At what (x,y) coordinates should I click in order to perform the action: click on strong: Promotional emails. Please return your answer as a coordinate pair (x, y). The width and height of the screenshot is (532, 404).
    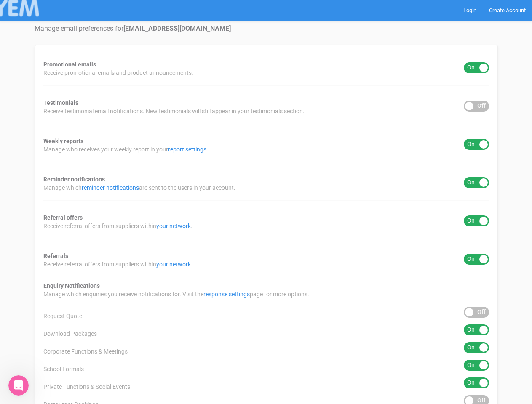
    Looking at the image, I should click on (69, 65).